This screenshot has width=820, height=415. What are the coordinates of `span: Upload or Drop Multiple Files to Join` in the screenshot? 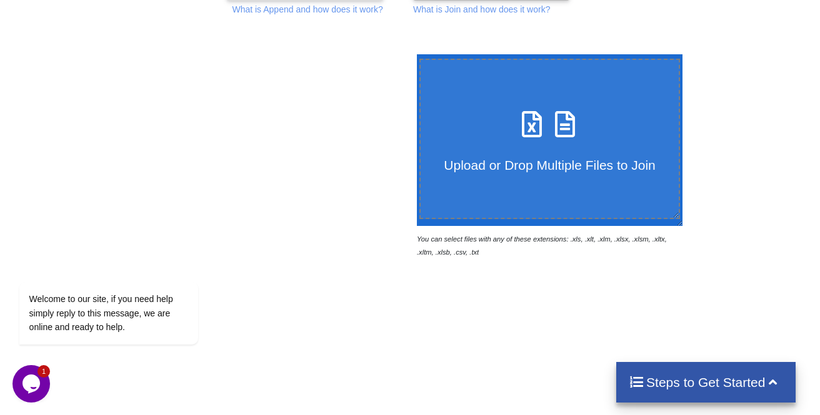 It's located at (549, 165).